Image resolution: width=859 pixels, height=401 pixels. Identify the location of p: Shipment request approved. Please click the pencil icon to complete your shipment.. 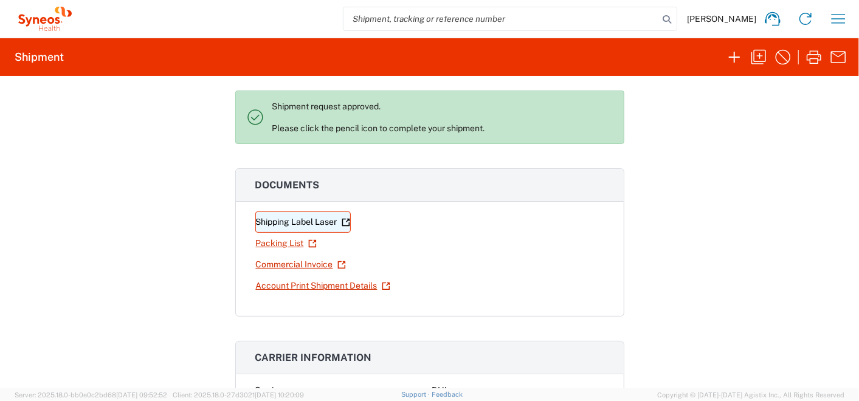
(443, 117).